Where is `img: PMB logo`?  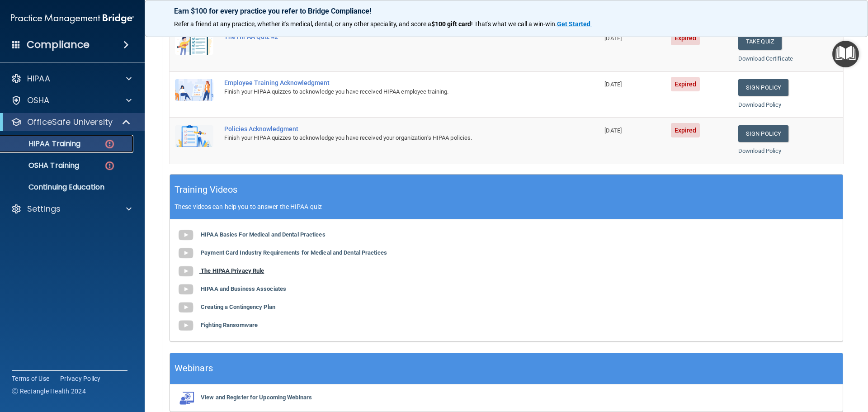 img: PMB logo is located at coordinates (73, 18).